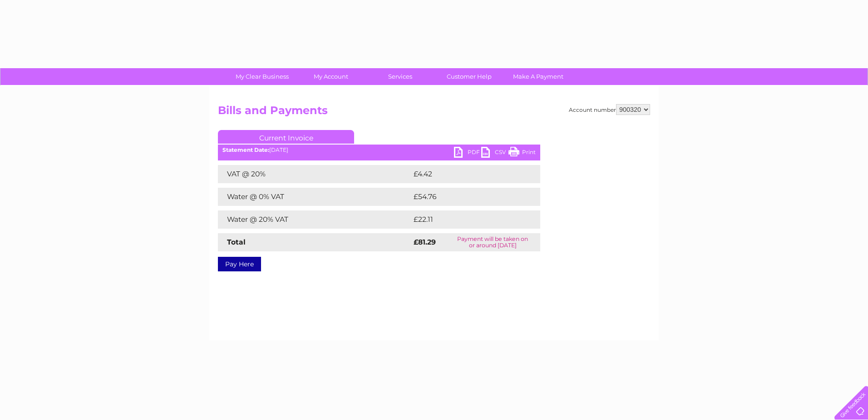  Describe the element at coordinates (236, 242) in the screenshot. I see `strong: Total` at that location.